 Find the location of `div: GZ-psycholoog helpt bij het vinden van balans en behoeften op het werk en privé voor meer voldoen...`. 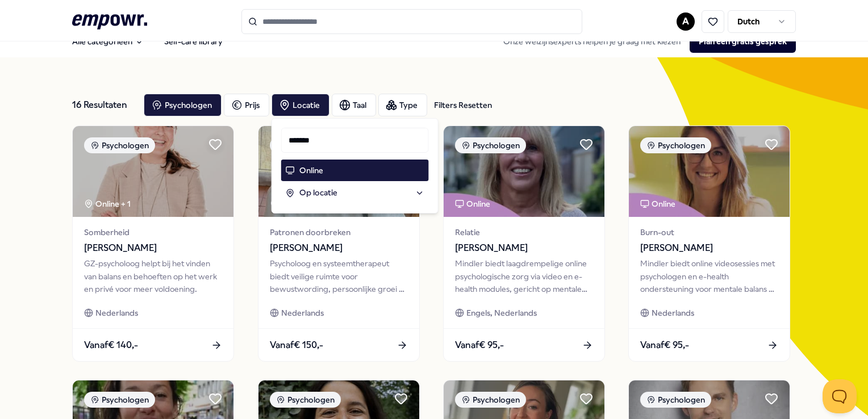

div: GZ-psycholoog helpt bij het vinden van balans en behoeften op het werk en privé voor meer voldoen... is located at coordinates (153, 276).